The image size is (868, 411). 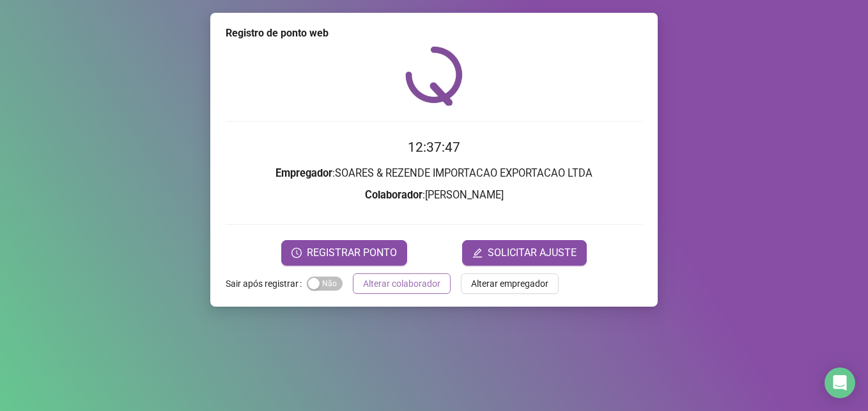 I want to click on strong: Colaborador, so click(x=394, y=194).